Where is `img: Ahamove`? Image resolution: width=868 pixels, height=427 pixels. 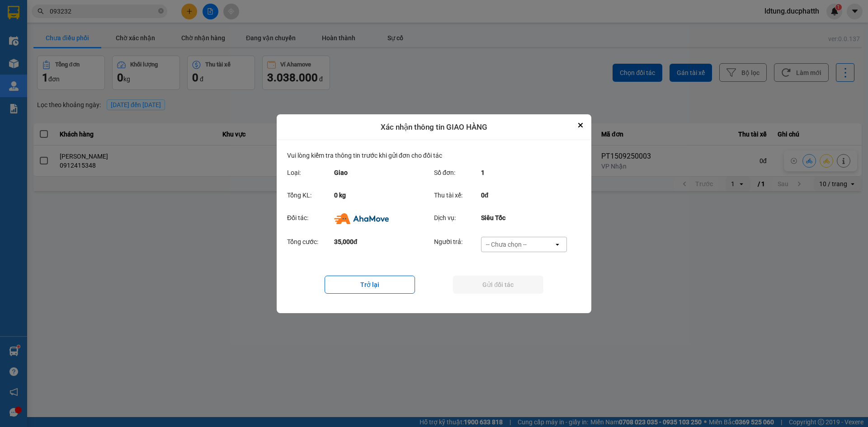
img: Ahamove is located at coordinates (362, 219).